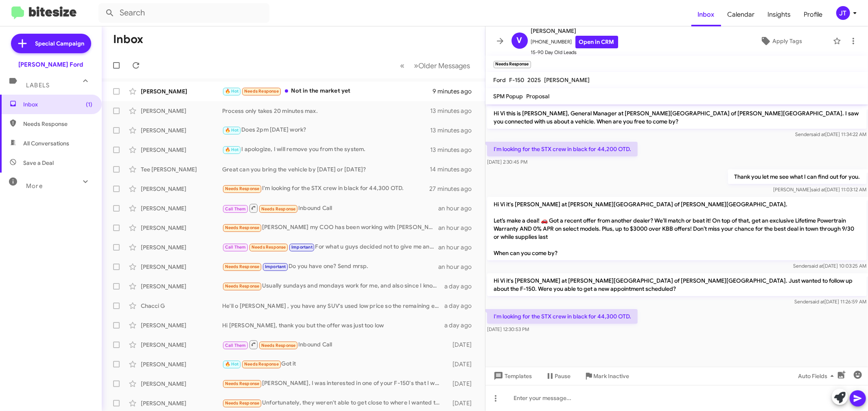 The height and width of the screenshot is (411, 868). Describe the element at coordinates (779, 14) in the screenshot. I see `span: Insights` at that location.